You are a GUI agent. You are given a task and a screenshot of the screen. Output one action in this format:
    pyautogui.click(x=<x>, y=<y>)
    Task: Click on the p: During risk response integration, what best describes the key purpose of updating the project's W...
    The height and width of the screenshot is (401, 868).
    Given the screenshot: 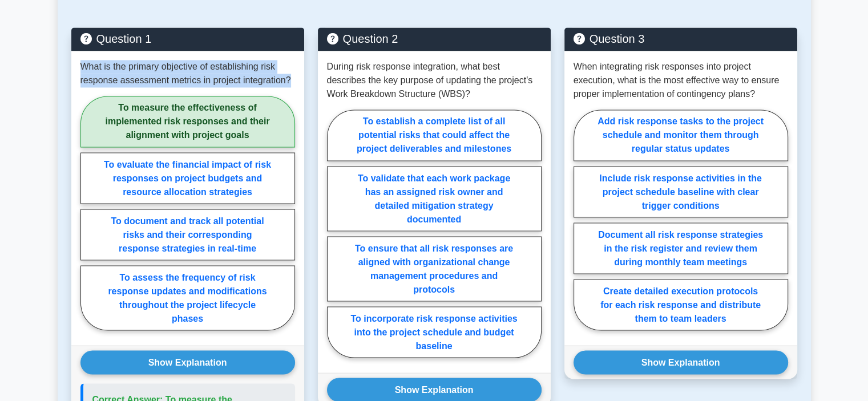 What is the action you would take?
    pyautogui.click(x=434, y=81)
    